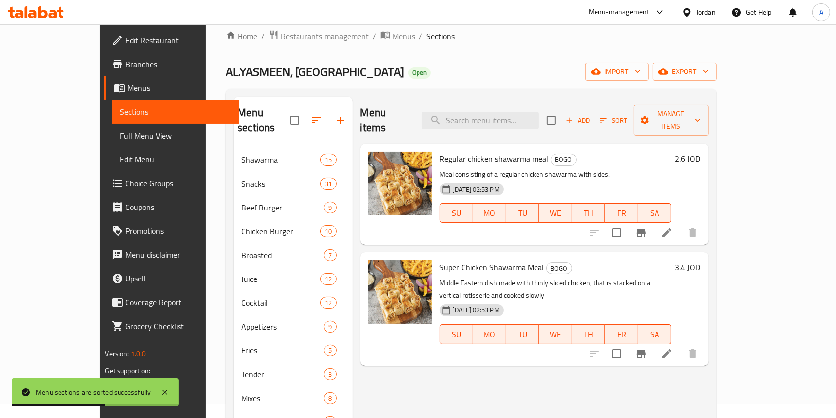 This screenshot has width=836, height=418. I want to click on div: Cocktail, so click(281, 303).